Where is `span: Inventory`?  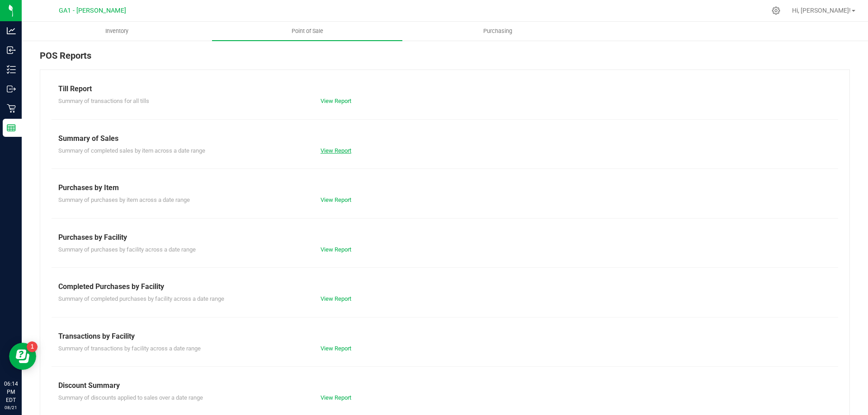
span: Inventory is located at coordinates (117, 31).